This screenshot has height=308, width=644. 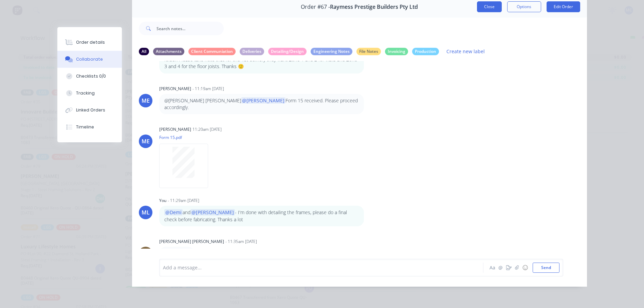 What do you see at coordinates (489, 7) in the screenshot?
I see `button: Close` at bounding box center [489, 7].